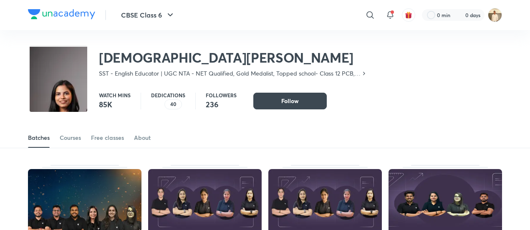 This screenshot has height=230, width=530. What do you see at coordinates (107, 138) in the screenshot?
I see `div: Free classes` at bounding box center [107, 138].